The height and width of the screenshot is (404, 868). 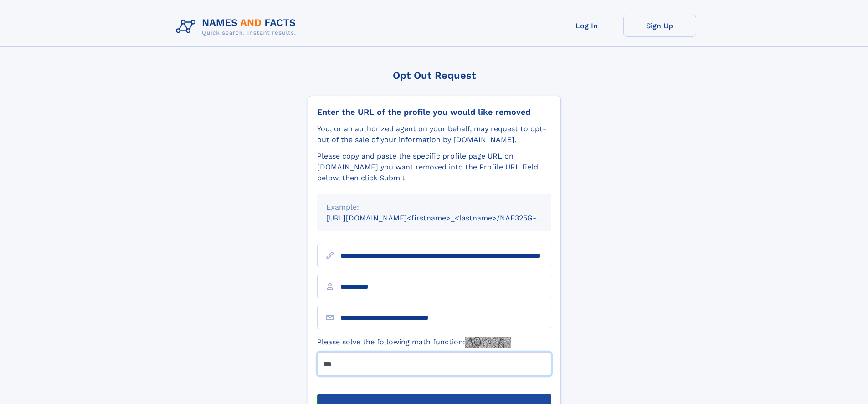 I want to click on img: Logo Names and Facts, so click(x=238, y=27).